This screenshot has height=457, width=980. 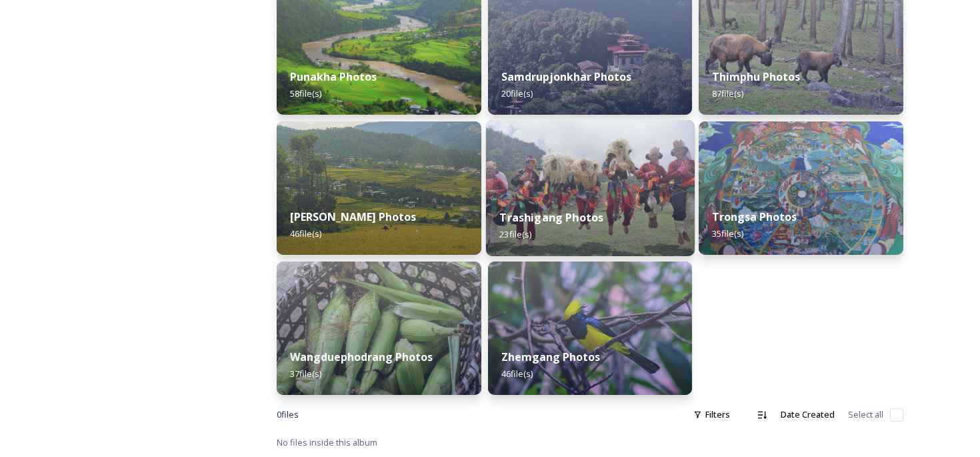 I want to click on span: 20 file(s), so click(x=517, y=93).